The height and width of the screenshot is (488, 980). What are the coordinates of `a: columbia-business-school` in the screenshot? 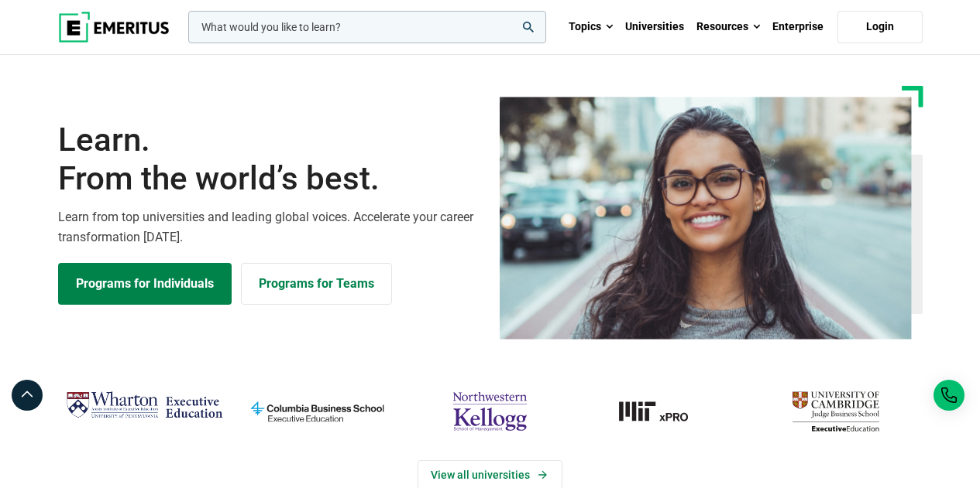 It's located at (317, 412).